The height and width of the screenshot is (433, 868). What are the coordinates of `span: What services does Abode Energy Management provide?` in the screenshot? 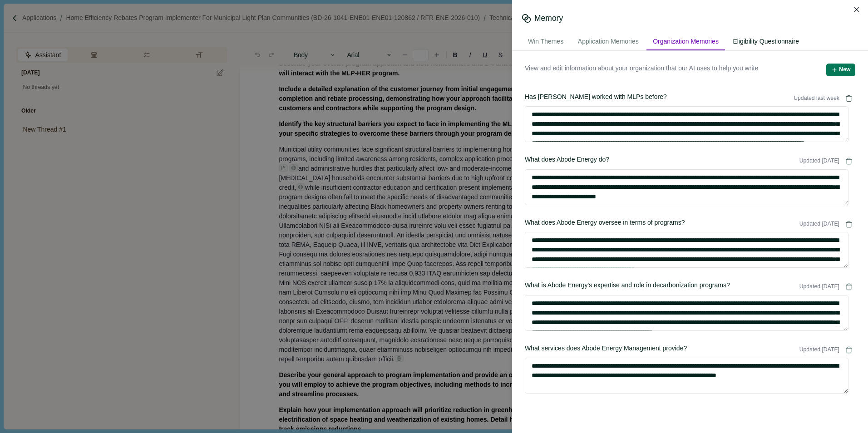 It's located at (661, 350).